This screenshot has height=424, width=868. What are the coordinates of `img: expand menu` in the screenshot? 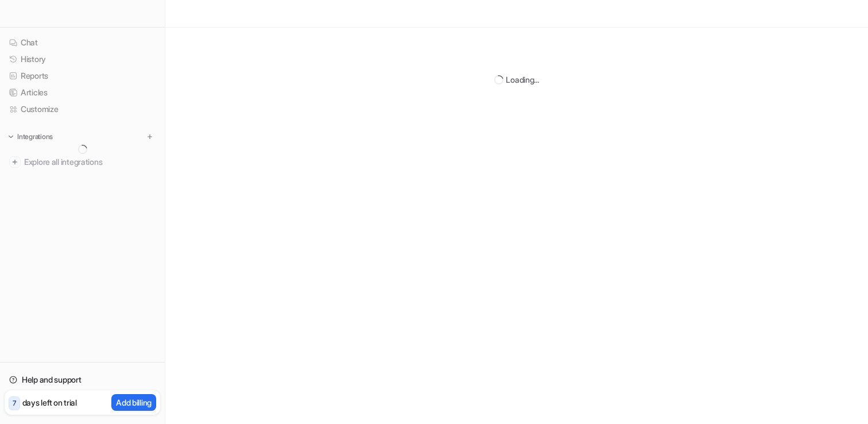 It's located at (11, 137).